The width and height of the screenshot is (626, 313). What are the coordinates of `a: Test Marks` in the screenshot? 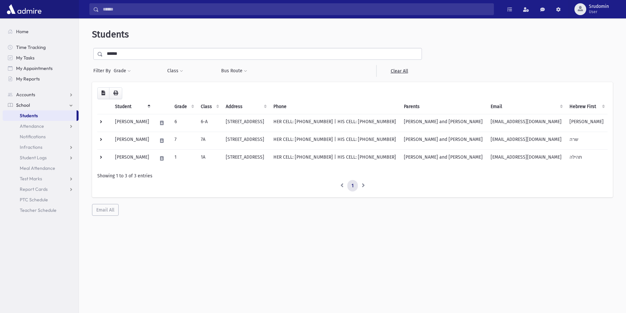 It's located at (40, 179).